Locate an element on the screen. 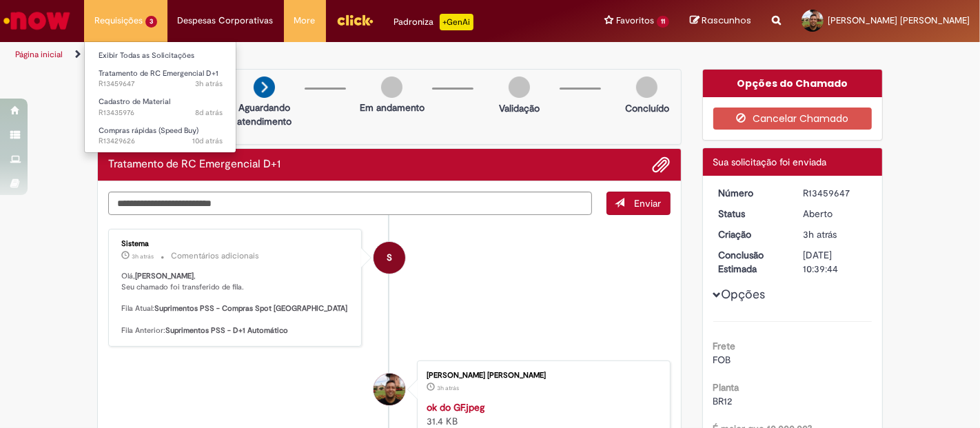  span: Sua solicitação foi enviada is located at coordinates (770, 162).